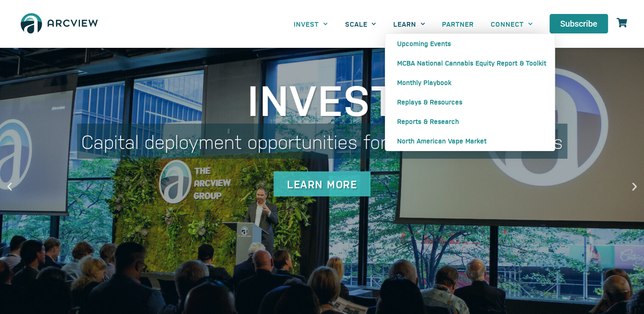 This screenshot has height=314, width=644. What do you see at coordinates (413, 24) in the screenshot?
I see `nav: Menu` at bounding box center [413, 24].